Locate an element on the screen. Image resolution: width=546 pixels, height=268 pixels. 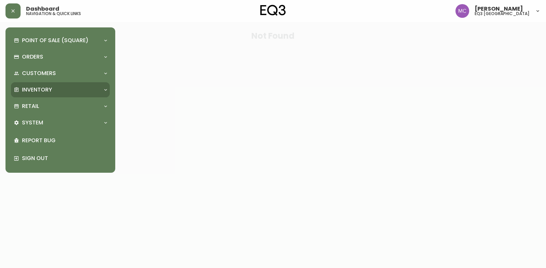
p: Sign Out is located at coordinates (64, 158).